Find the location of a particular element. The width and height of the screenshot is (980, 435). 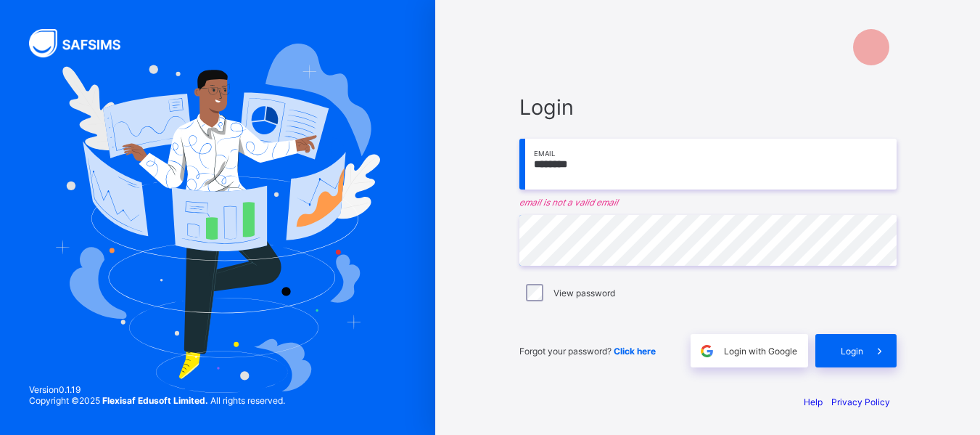

img: SAFSIMS Logo is located at coordinates (83, 43).